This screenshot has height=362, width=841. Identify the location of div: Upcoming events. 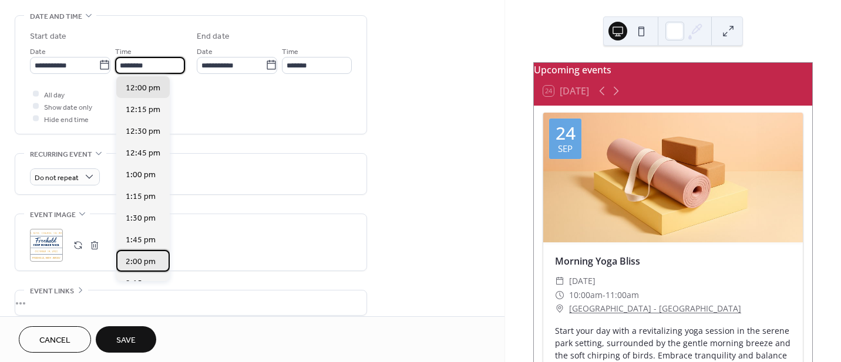
(673, 70).